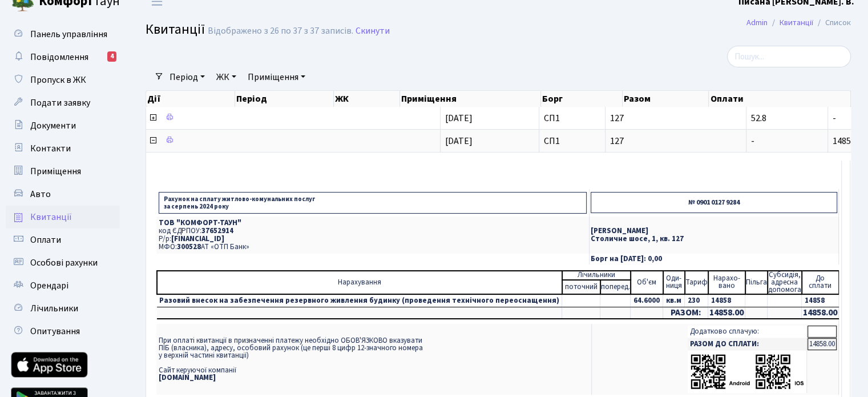  I want to click on a: Орендарі, so click(63, 286).